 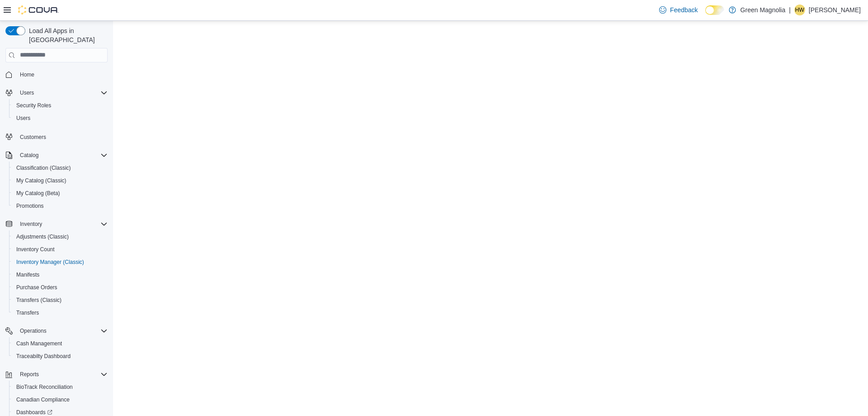 I want to click on button: My Catalog (Classic), so click(x=60, y=181).